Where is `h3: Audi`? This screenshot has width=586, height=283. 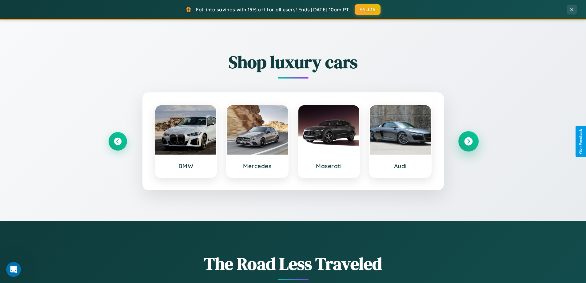 h3: Audi is located at coordinates (400, 166).